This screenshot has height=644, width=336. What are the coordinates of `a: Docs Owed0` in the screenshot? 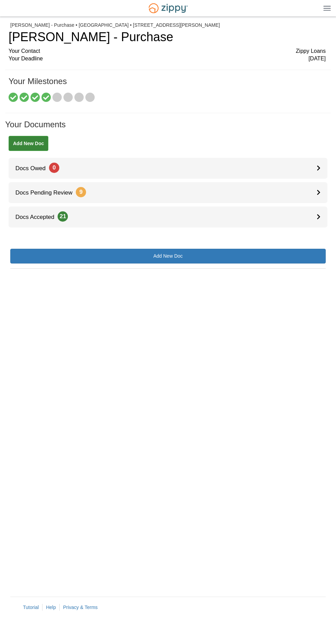 It's located at (168, 168).